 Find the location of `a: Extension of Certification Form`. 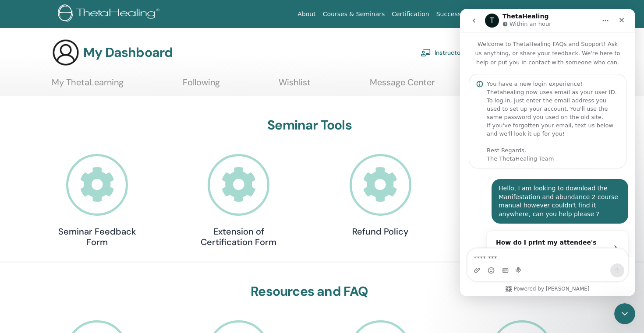

a: Extension of Certification Form is located at coordinates (239, 200).